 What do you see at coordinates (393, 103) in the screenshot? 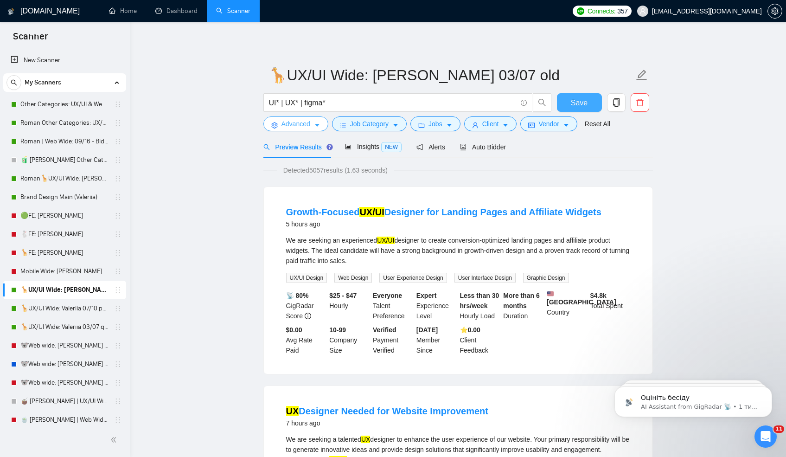
I see `input: Search Freelance Jobs...` at bounding box center [393, 103].